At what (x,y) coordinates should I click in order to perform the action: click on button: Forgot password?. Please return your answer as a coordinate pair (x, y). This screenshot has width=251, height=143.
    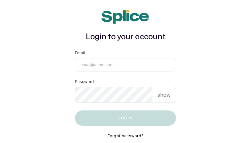
    Looking at the image, I should click on (125, 136).